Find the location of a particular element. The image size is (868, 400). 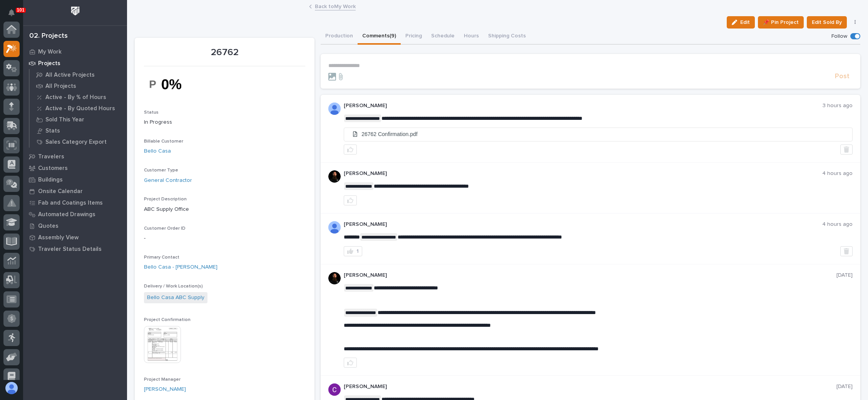

button: users-avatar is located at coordinates (12, 388).